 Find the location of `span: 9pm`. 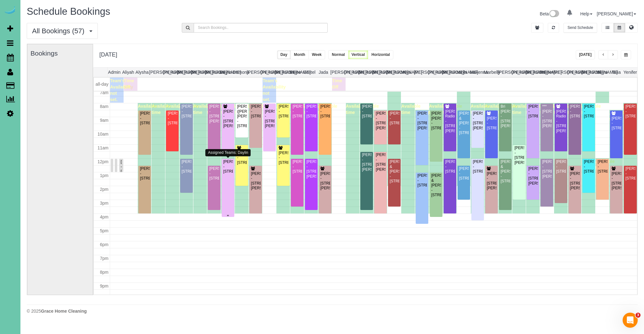

span: 9pm is located at coordinates (104, 286).